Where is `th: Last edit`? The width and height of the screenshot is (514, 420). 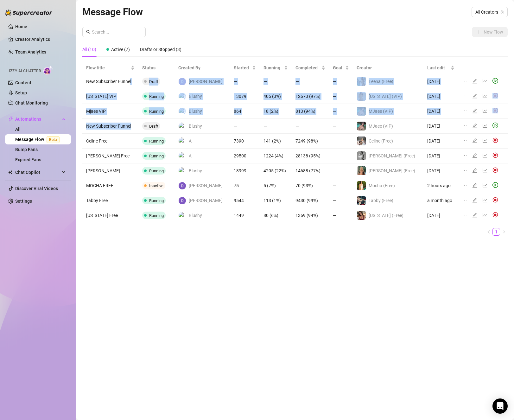 th: Last edit is located at coordinates (441, 67).